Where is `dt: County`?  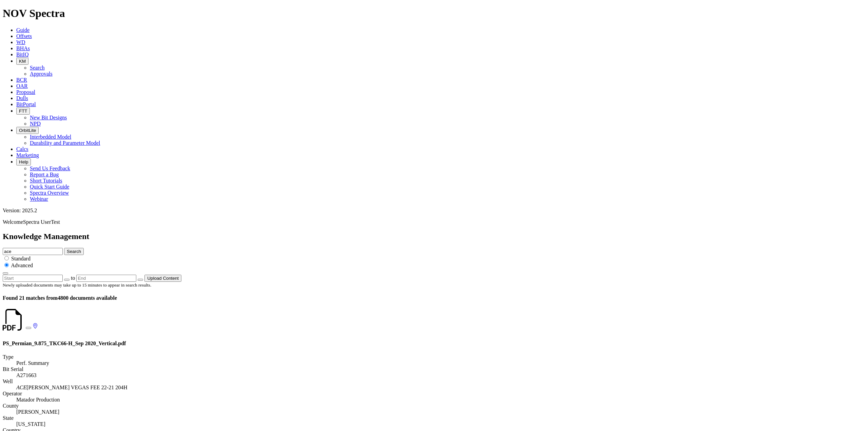 dt: County is located at coordinates (434, 406).